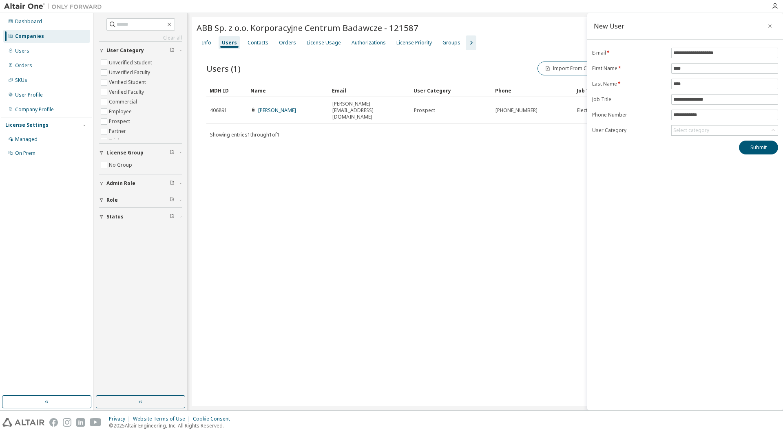 The width and height of the screenshot is (783, 434). What do you see at coordinates (21, 80) in the screenshot?
I see `div: SKUs` at bounding box center [21, 80].